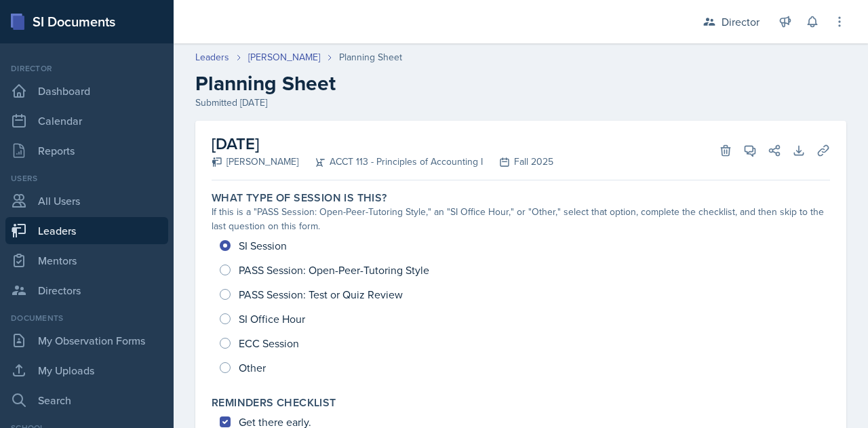 The width and height of the screenshot is (868, 428). Describe the element at coordinates (521, 84) in the screenshot. I see `h2: Planning Sheet` at that location.